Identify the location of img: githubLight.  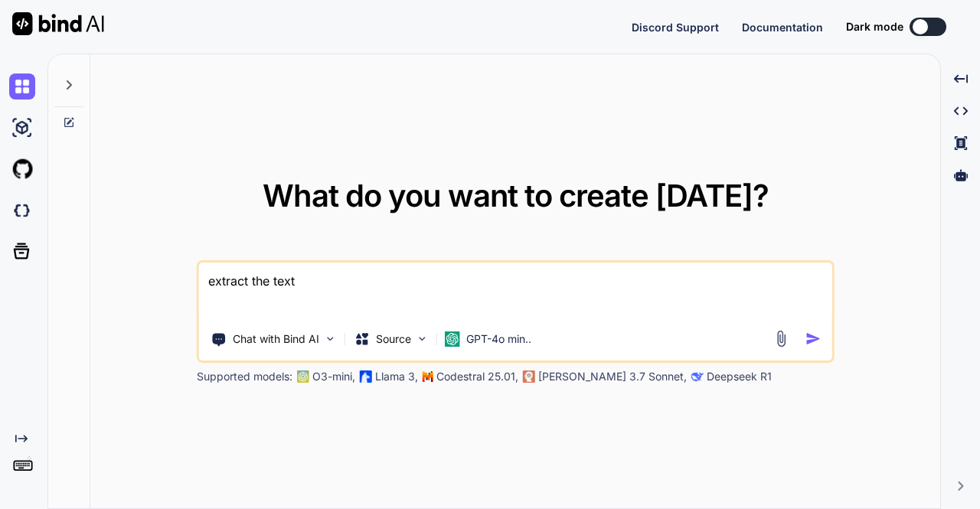
(22, 170).